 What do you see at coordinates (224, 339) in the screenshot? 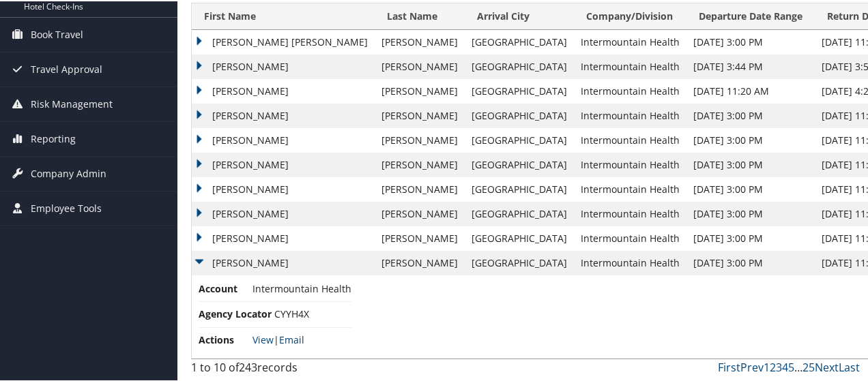
I see `span: Actions` at bounding box center [224, 339].